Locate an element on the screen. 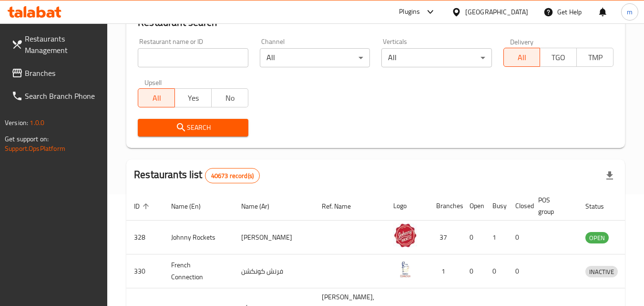 The image size is (644, 306). span: INACTIVE is located at coordinates (601, 271).